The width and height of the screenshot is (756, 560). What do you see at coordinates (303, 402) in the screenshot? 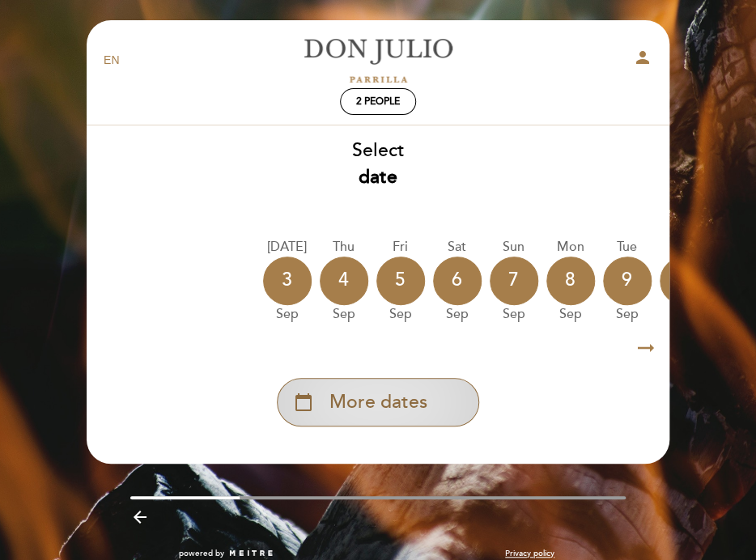
I see `i: calendar_today` at bounding box center [303, 402].